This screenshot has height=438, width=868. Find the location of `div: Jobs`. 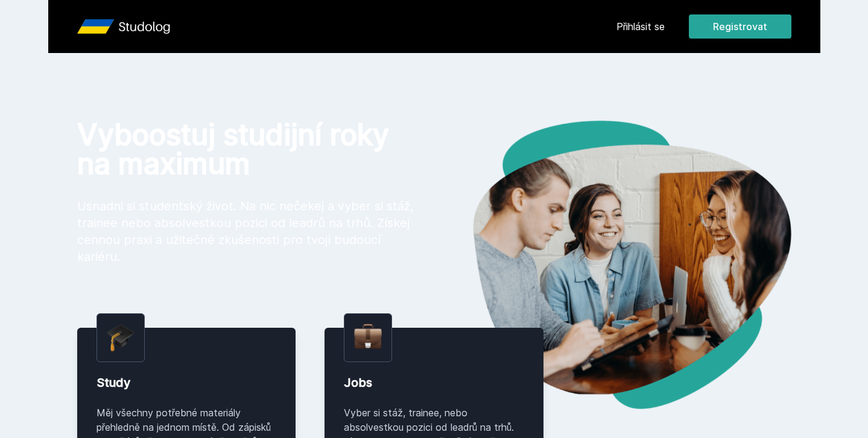

div: Jobs is located at coordinates (434, 383).